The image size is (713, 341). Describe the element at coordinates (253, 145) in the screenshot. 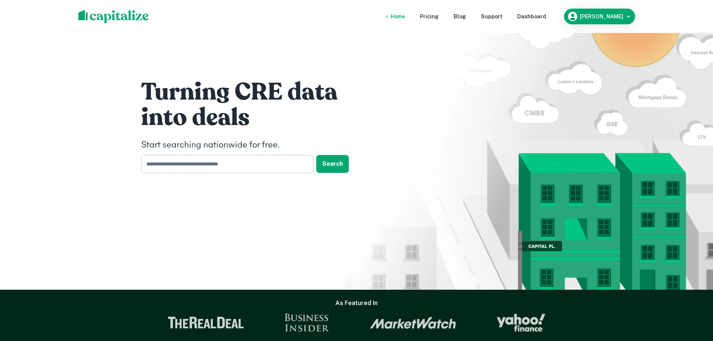

I see `h4: Start searching nationwide for free.` at that location.